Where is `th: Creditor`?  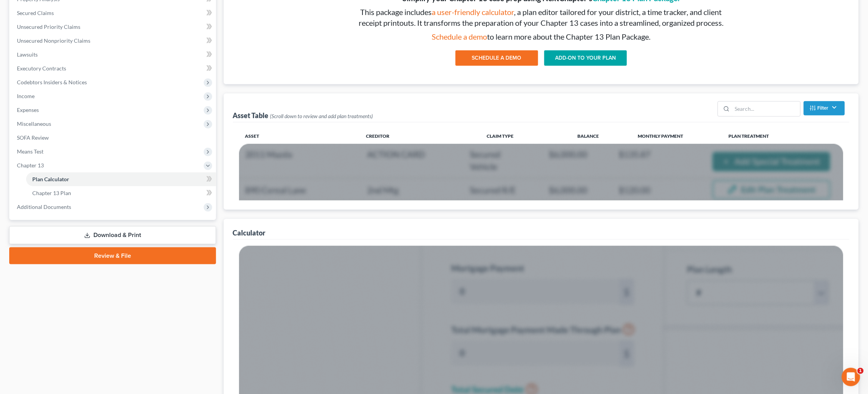
th: Creditor is located at coordinates (420, 136).